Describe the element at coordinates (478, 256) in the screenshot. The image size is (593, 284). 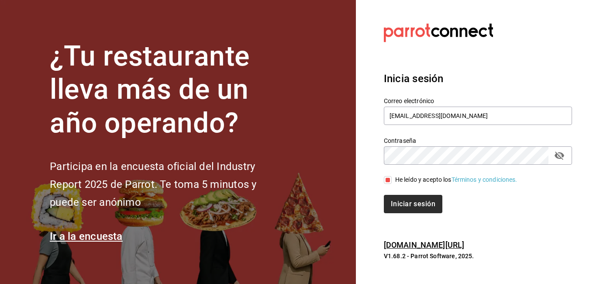
I see `p: V1.68.2 - Parrot Software, 2025.` at that location.